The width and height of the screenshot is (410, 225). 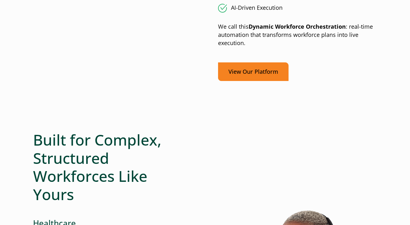 I want to click on h2: Built for Complex, Structured Workforces Like Yours, so click(x=108, y=167).